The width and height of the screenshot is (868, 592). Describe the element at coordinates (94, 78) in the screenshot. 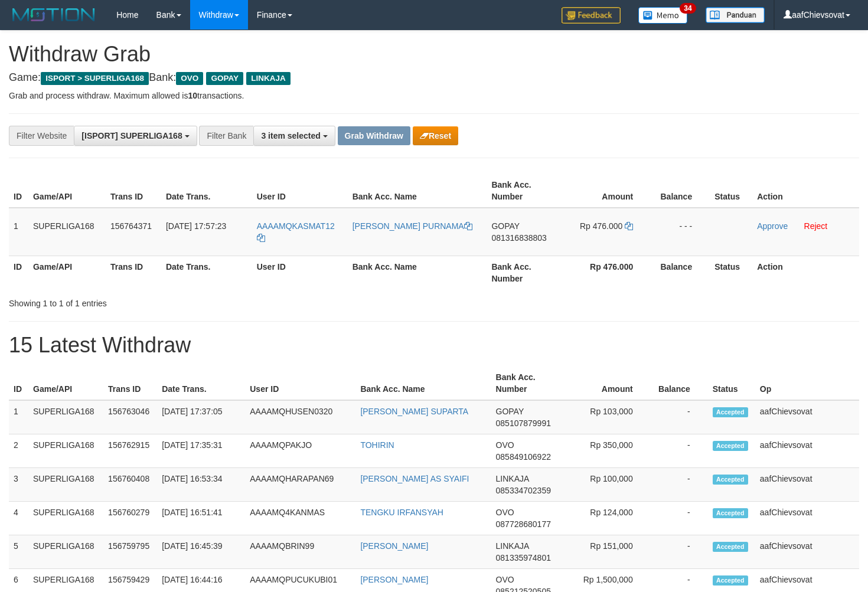

I see `span: ISPORT > SUPERLIGA168` at that location.